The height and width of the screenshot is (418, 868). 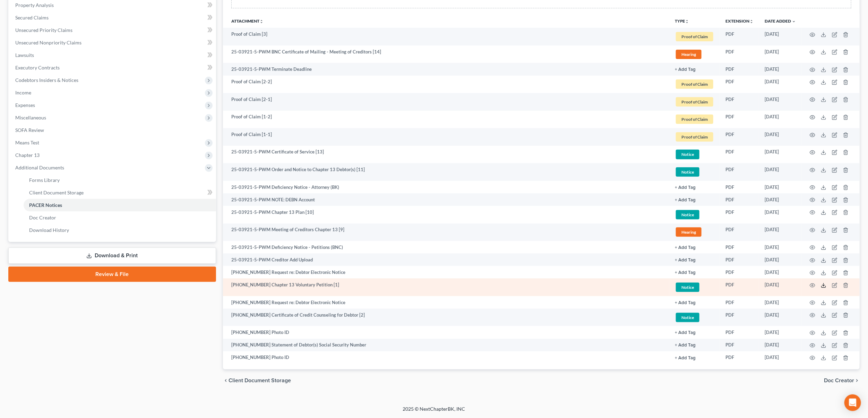 I want to click on a: Download History, so click(x=120, y=230).